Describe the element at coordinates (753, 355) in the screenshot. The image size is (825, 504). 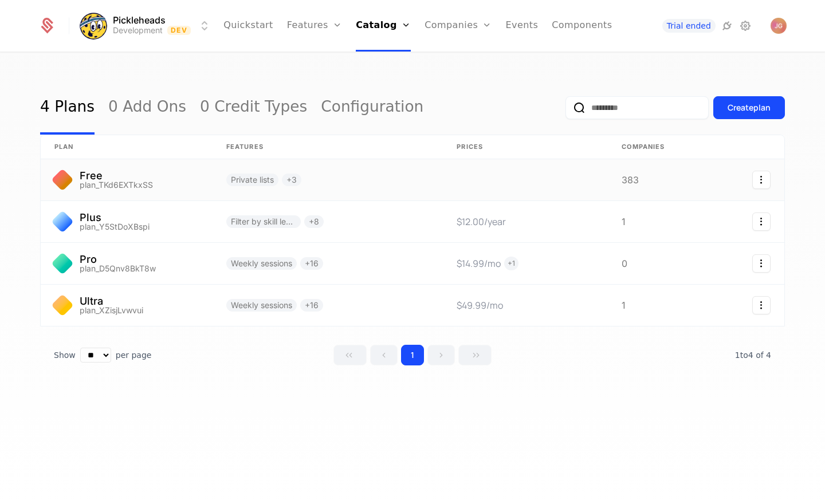
I see `span: 4` at that location.